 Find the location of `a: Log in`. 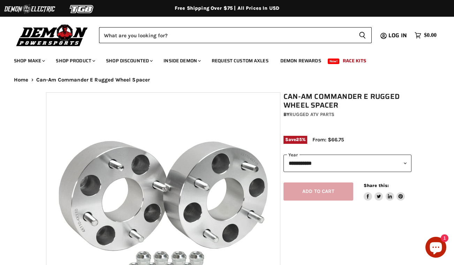

a: Log in is located at coordinates (398, 36).